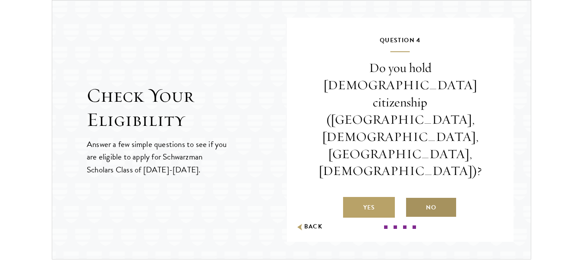  What do you see at coordinates (431, 208) in the screenshot?
I see `label: No` at bounding box center [431, 208].